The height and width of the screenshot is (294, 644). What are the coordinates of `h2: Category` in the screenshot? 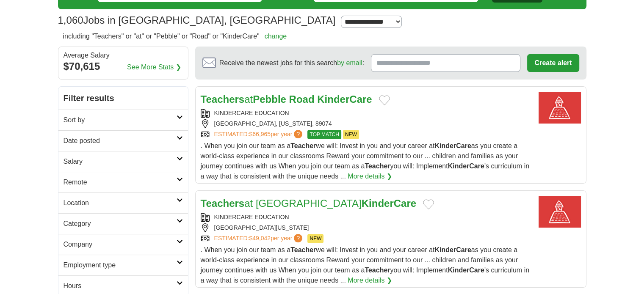 It's located at (120, 223).